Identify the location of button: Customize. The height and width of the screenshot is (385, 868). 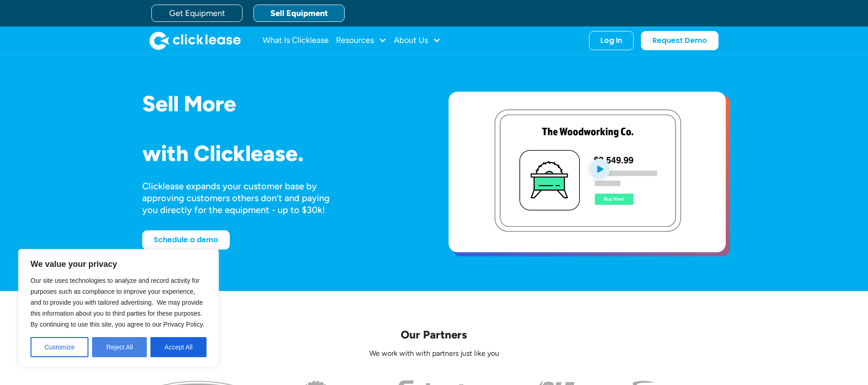
(59, 347).